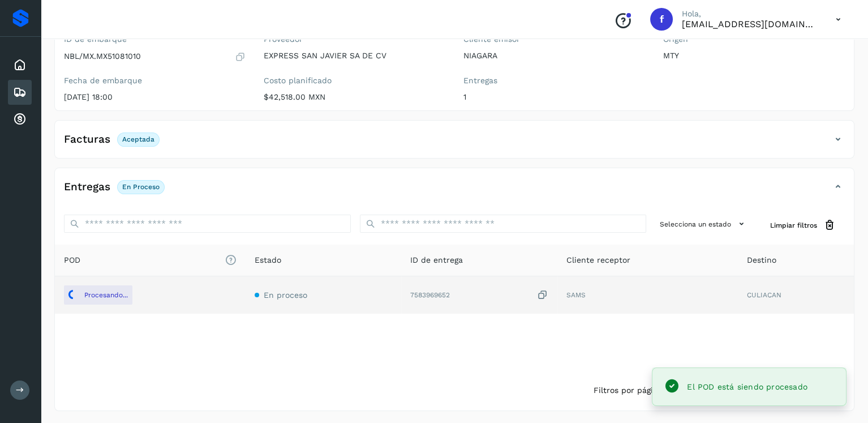  Describe the element at coordinates (704, 223) in the screenshot. I see `button: Selecciona un estado` at that location.